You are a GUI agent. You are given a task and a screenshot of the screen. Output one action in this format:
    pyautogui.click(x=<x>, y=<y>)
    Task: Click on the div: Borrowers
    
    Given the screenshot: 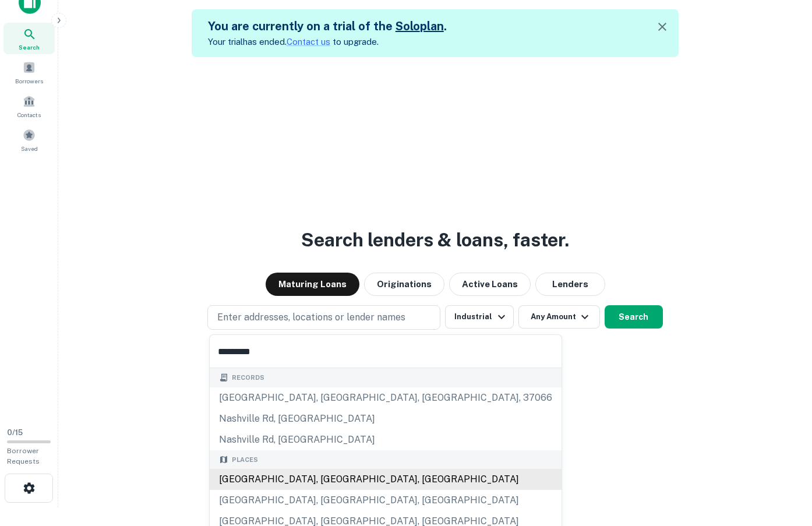 What is the action you would take?
    pyautogui.click(x=29, y=72)
    